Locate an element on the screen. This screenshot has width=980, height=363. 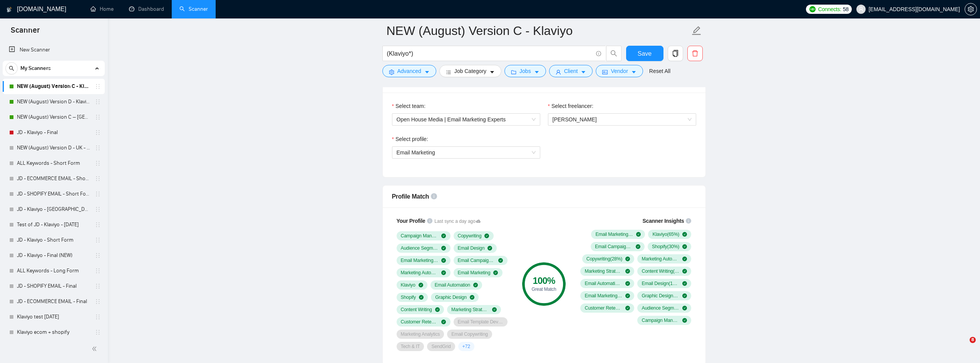
span: 58 is located at coordinates (846, 10).